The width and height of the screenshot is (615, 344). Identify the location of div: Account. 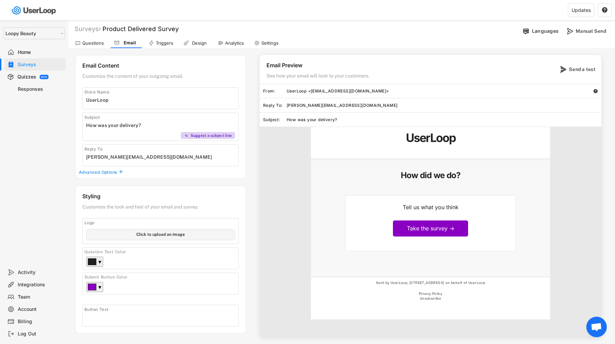
(40, 310).